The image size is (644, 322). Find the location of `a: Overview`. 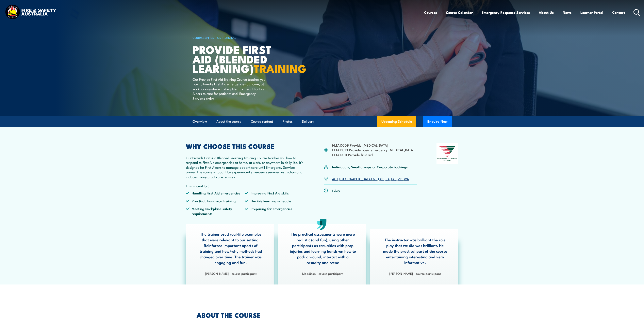

a: Overview is located at coordinates (200, 121).